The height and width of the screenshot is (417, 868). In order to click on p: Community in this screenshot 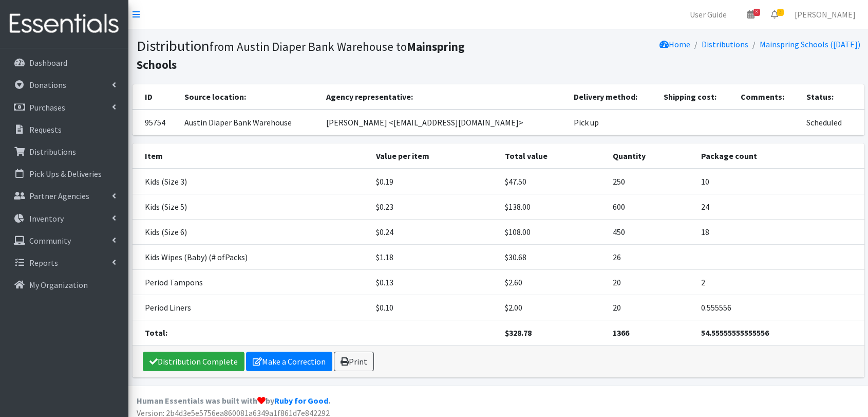, I will do `click(50, 240)`.